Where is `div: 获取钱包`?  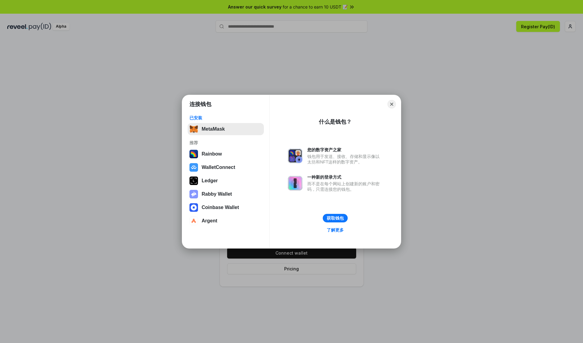
div: 获取钱包 is located at coordinates (335, 218).